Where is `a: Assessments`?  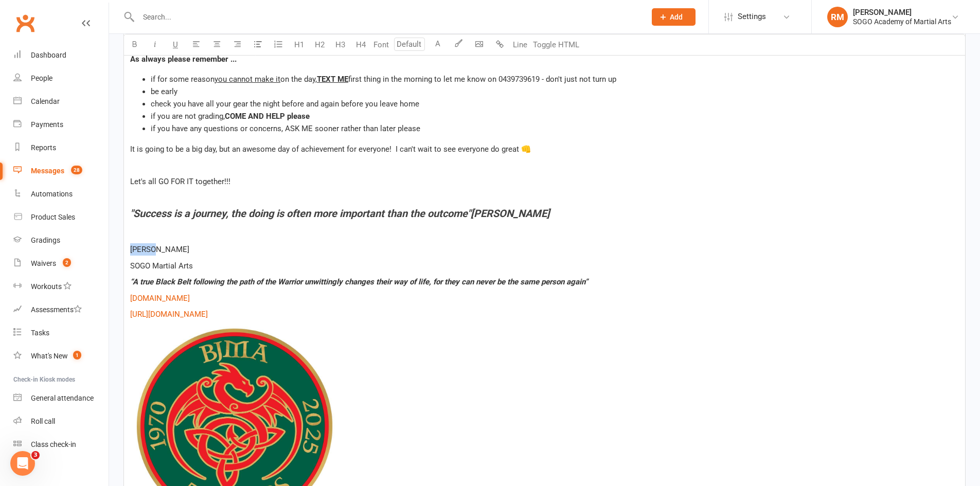 a: Assessments is located at coordinates (61, 310).